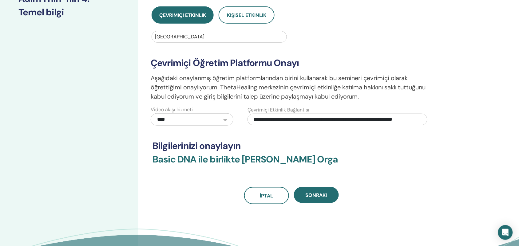 The width and height of the screenshot is (519, 246). Describe the element at coordinates (291, 87) in the screenshot. I see `p: Aşağıdaki onaylanmış öğretim platformlarından birini kullanarak bu semineri çevrimiçi olarak öğre...` at that location.